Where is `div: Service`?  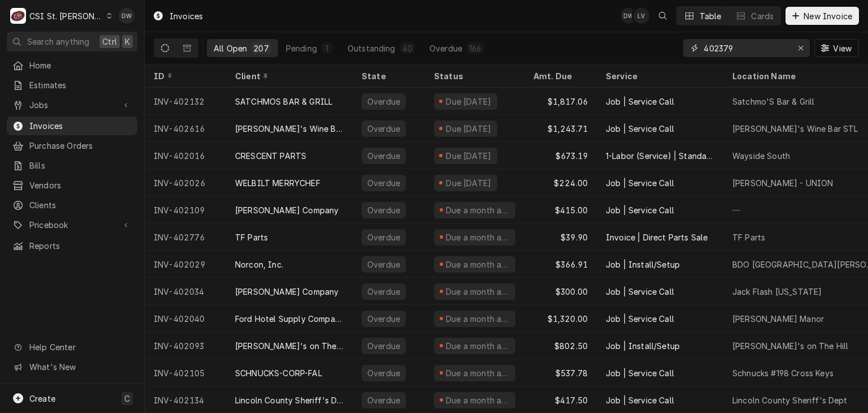 div: Service is located at coordinates (659, 76).